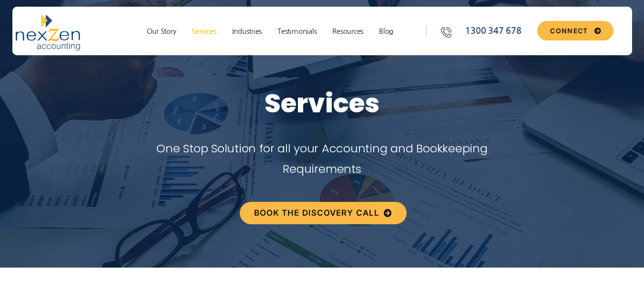 This screenshot has height=289, width=644. Describe the element at coordinates (247, 32) in the screenshot. I see `a: Industries` at that location.